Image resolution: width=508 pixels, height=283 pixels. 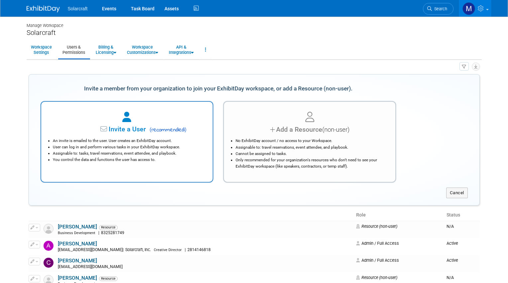 What do you see at coordinates (199, 250) in the screenshot?
I see `span: 2814146818` at bounding box center [199, 250].